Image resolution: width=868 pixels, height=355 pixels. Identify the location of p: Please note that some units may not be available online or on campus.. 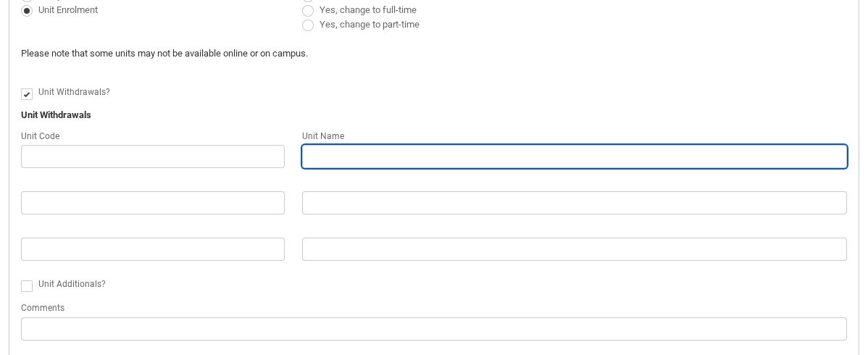
(328, 53).